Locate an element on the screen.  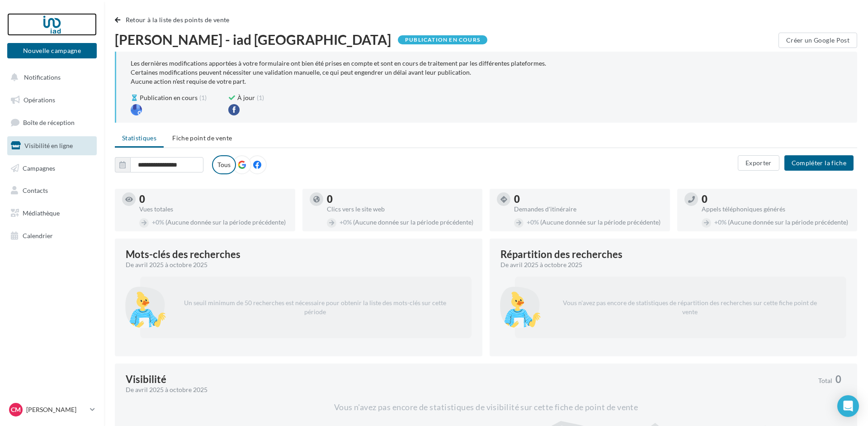
label: Tous is located at coordinates (224, 165).